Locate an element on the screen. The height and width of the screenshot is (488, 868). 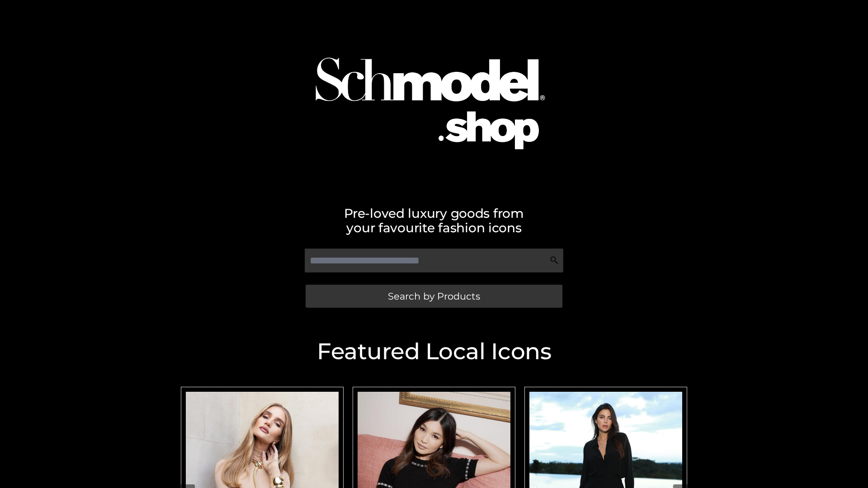
h2: Featured Local Icons​ is located at coordinates (434, 352).